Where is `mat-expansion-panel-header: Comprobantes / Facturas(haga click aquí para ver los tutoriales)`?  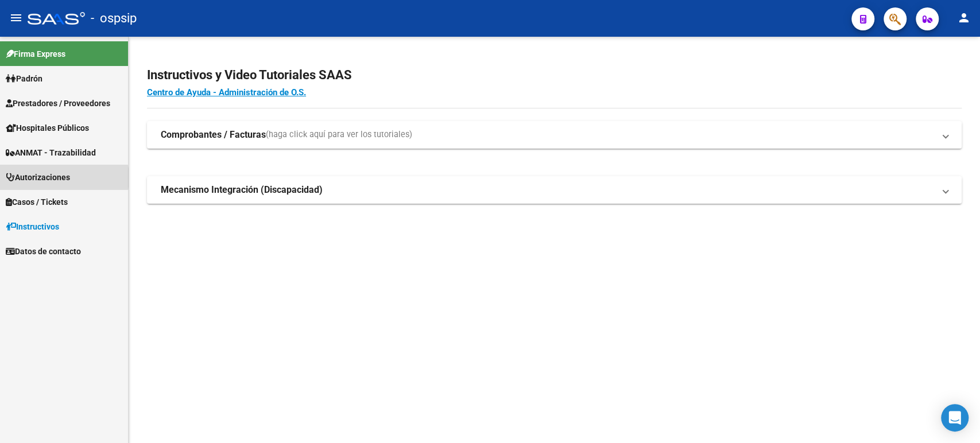 mat-expansion-panel-header: Comprobantes / Facturas(haga click aquí para ver los tutoriales) is located at coordinates (554, 135).